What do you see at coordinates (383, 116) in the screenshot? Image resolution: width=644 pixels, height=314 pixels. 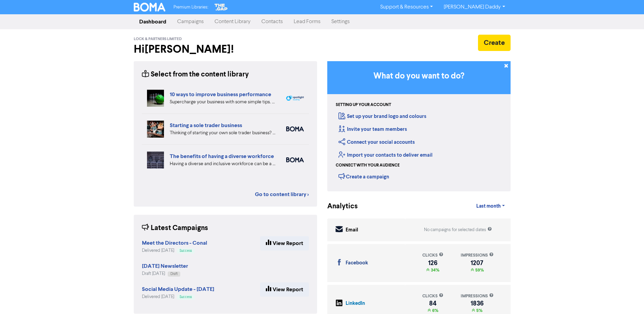 I see `a: Set up your brand logo and colours` at bounding box center [383, 116].